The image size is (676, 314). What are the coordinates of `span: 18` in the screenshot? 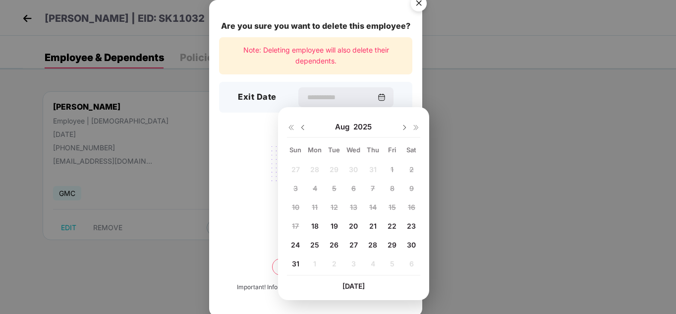 It's located at (315, 226).